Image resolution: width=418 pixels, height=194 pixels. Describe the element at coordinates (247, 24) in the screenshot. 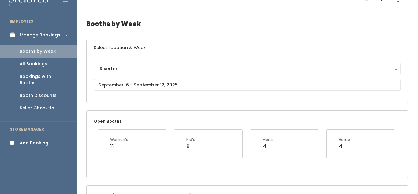

I see `h4: Booths by Week` at that location.